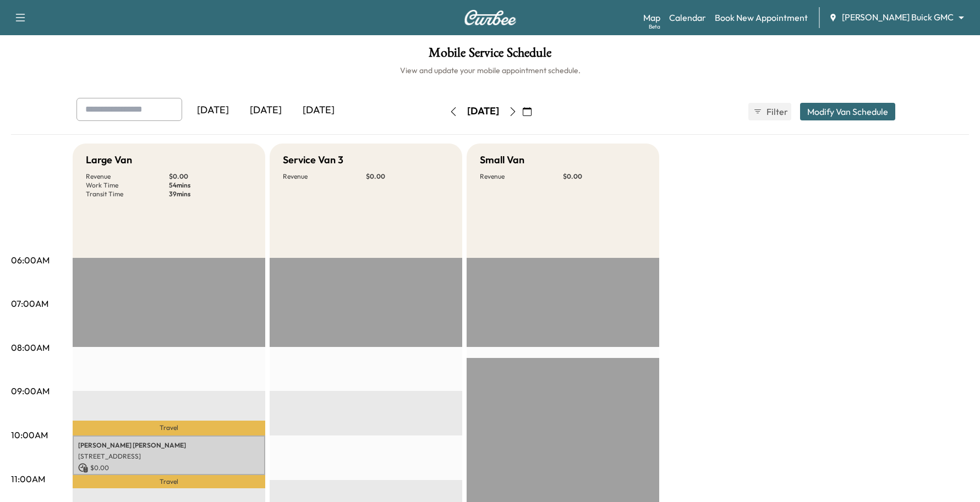 The width and height of the screenshot is (980, 502). I want to click on h6: View and update your mobile appointment schedule., so click(490, 70).